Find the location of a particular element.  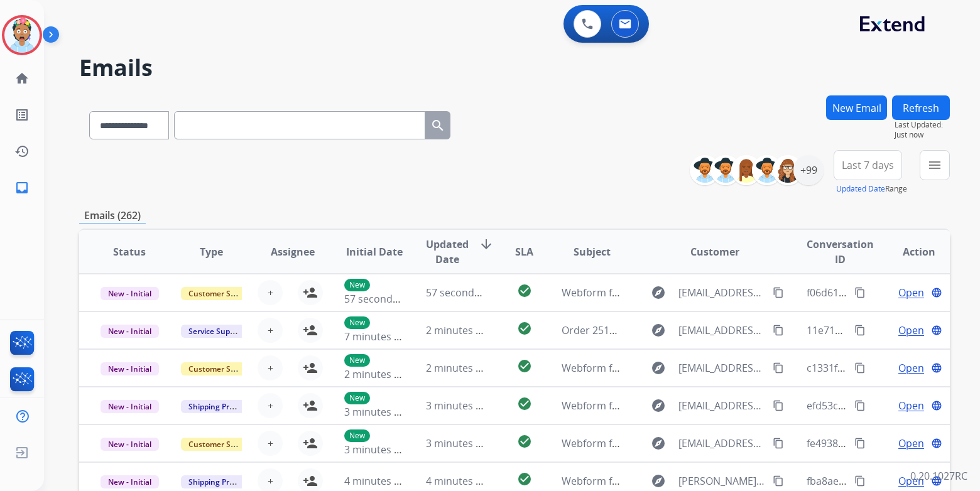

mat-icon: history is located at coordinates (22, 151).